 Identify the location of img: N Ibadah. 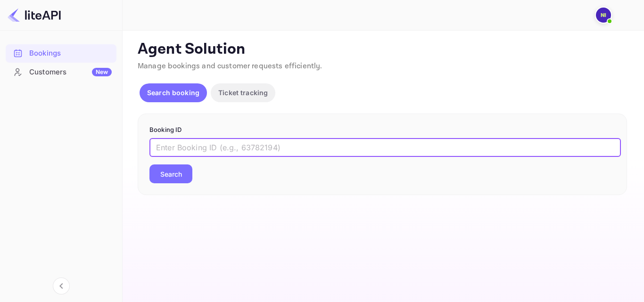
(603, 15).